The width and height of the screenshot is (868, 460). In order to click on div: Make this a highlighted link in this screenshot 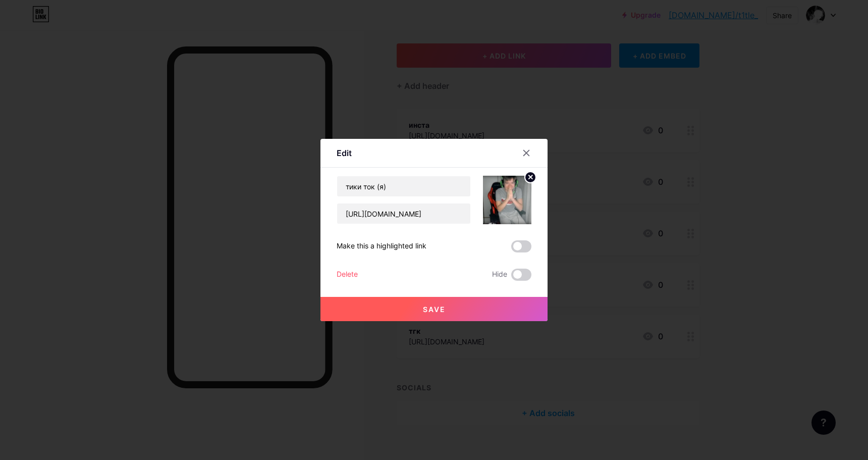, I will do `click(382, 246)`.